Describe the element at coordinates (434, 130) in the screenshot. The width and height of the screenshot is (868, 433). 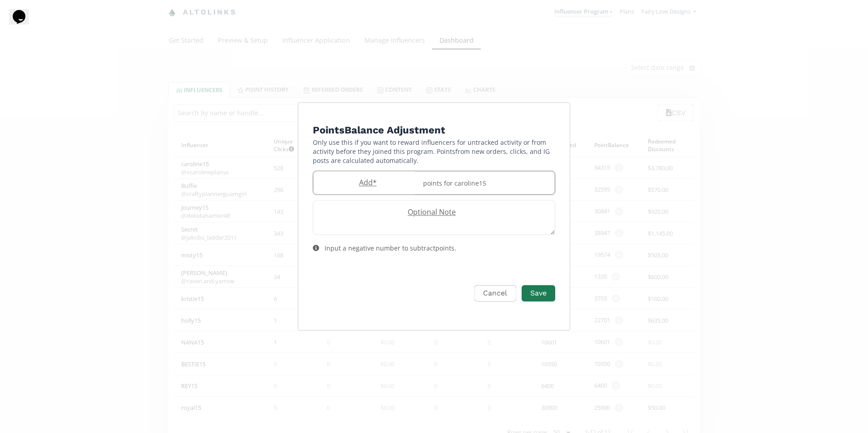
I see `h4: Points Balance Adjustment` at that location.